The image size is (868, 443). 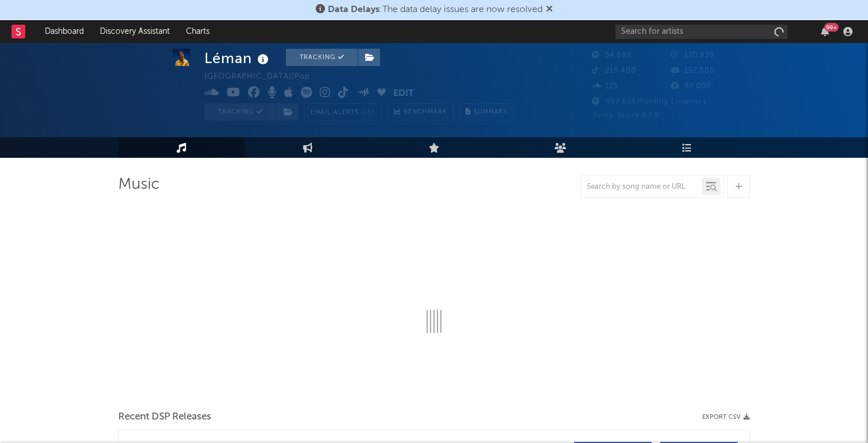 What do you see at coordinates (614, 71) in the screenshot?
I see `span: 219 400` at bounding box center [614, 71].